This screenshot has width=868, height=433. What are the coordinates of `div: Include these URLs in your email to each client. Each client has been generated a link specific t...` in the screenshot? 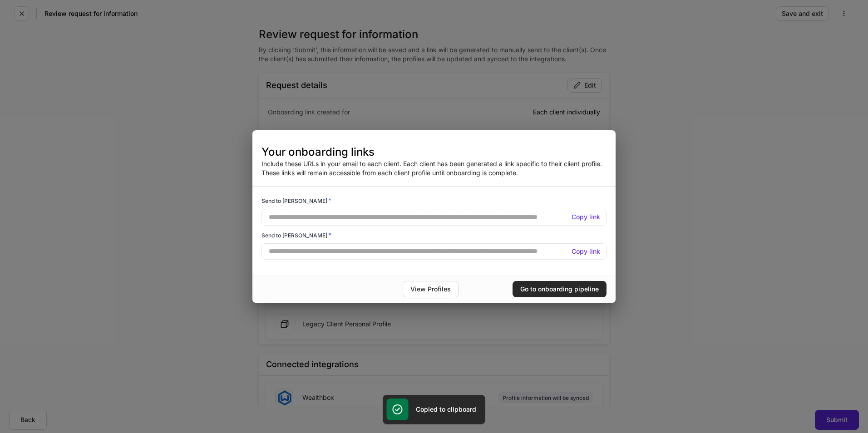 It's located at (434, 161).